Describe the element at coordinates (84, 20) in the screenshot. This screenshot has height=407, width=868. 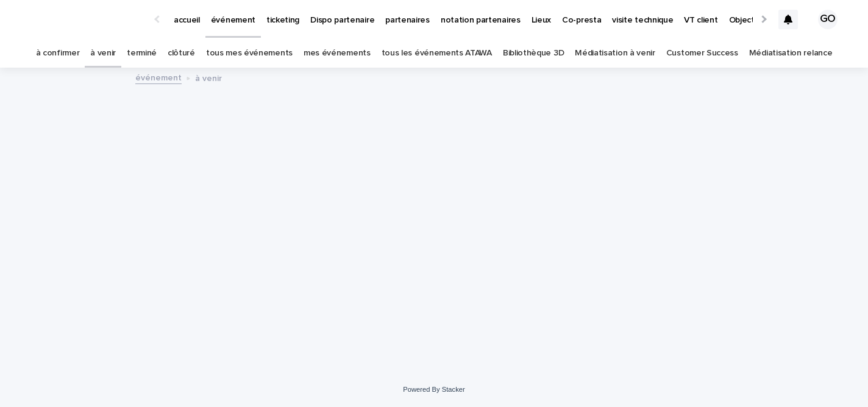
I see `img: Ls34BcGeRexTGTNfXpUC` at that location.